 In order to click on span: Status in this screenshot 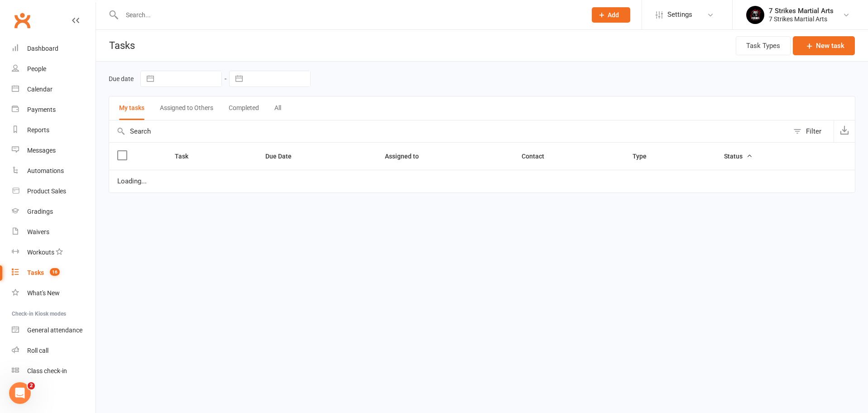, I will do `click(738, 156)`.